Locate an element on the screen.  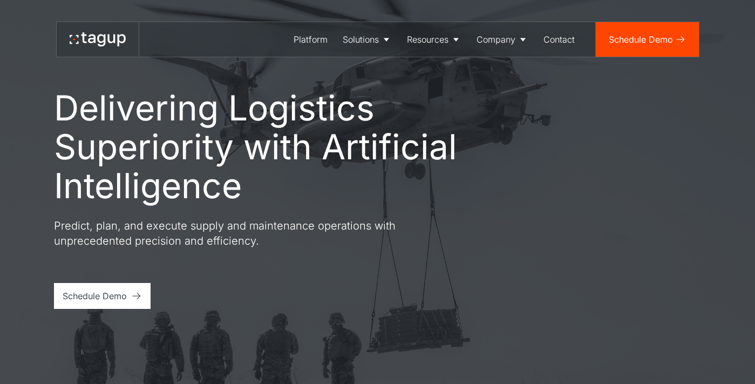
a: Resources is located at coordinates (434, 39).